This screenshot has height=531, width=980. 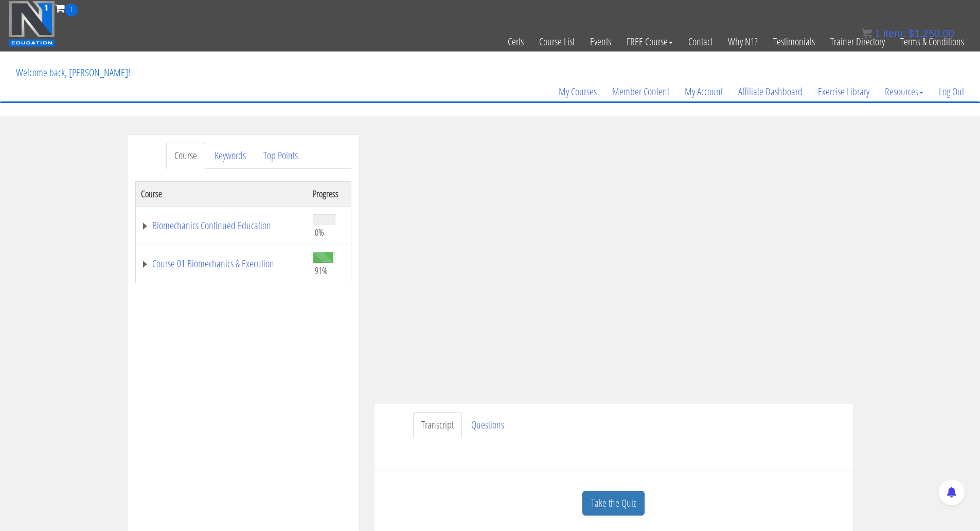 What do you see at coordinates (700, 41) in the screenshot?
I see `a: Contact` at bounding box center [700, 41].